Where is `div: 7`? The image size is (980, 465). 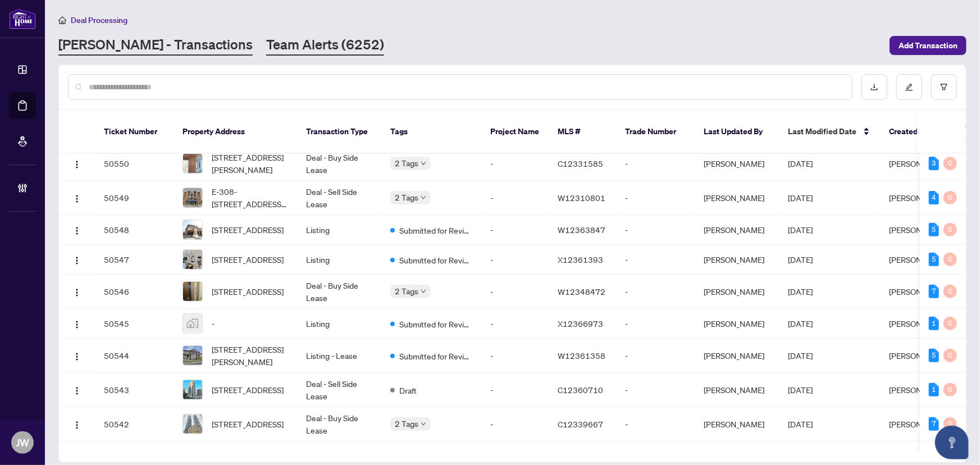 div: 7 is located at coordinates (935, 424).